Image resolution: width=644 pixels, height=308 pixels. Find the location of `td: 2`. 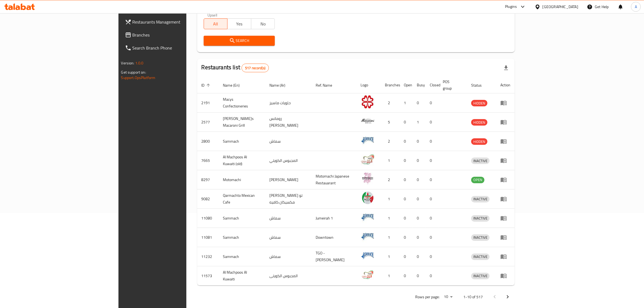

td: 2 is located at coordinates (390, 141).